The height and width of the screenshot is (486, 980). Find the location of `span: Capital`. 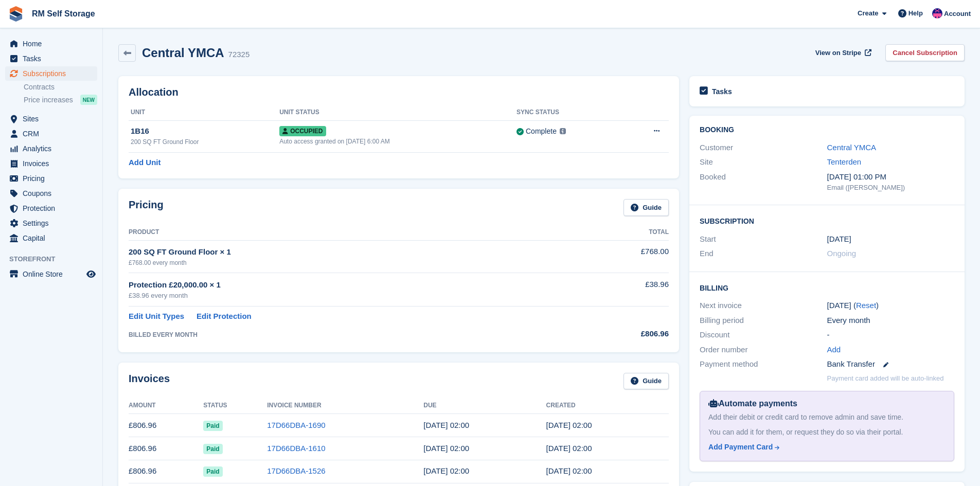

span: Capital is located at coordinates (53, 238).